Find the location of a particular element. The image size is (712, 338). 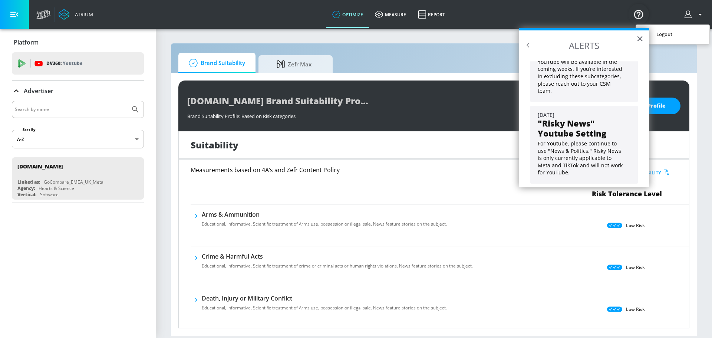

div: Resource Center is located at coordinates (584, 108).